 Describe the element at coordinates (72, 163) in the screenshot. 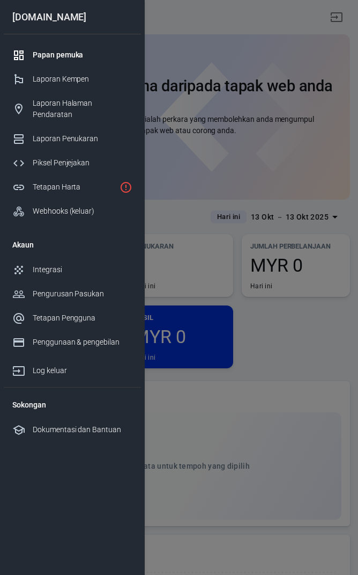

I see `a: Piksel Penjejakan` at that location.